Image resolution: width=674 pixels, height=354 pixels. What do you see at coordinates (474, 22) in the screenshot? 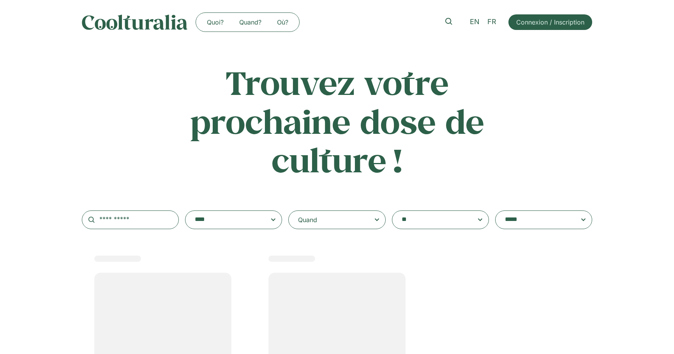
I see `span: EN` at bounding box center [474, 22].